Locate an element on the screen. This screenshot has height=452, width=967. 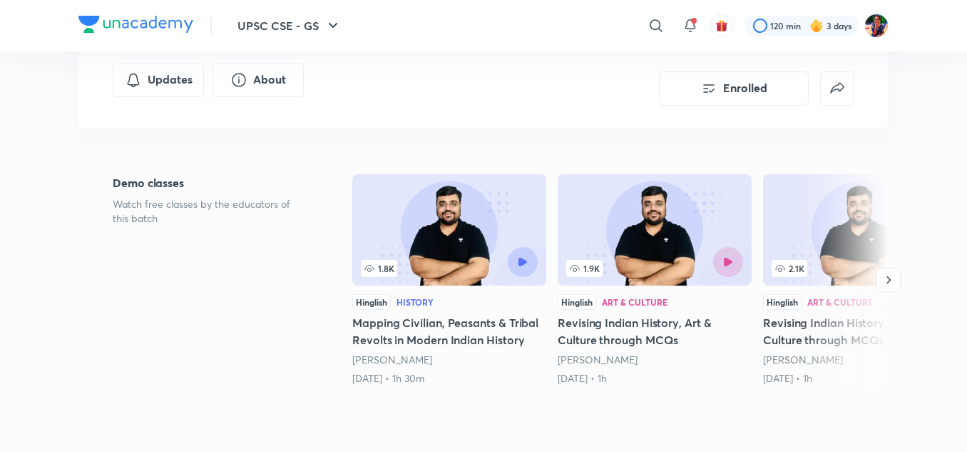
div: Art & Culture is located at coordinates (635, 302).